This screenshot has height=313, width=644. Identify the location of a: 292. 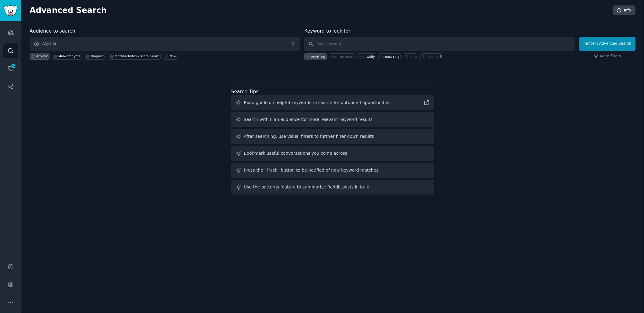
(11, 69).